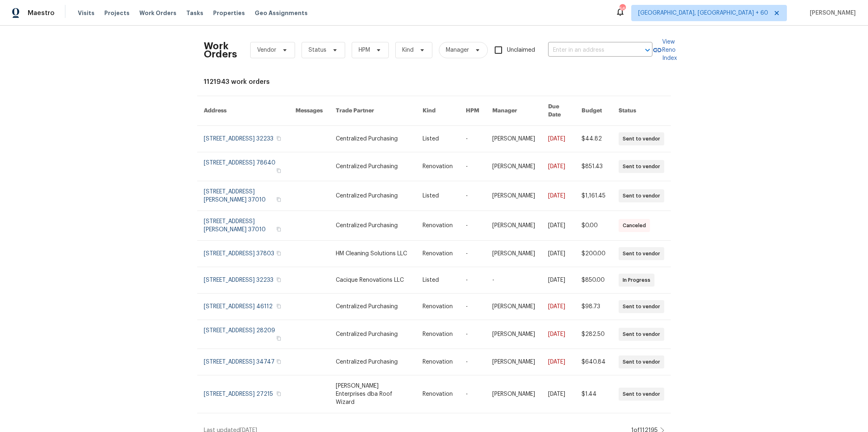 The width and height of the screenshot is (868, 432). I want to click on a: View Reno Index, so click(664, 50).